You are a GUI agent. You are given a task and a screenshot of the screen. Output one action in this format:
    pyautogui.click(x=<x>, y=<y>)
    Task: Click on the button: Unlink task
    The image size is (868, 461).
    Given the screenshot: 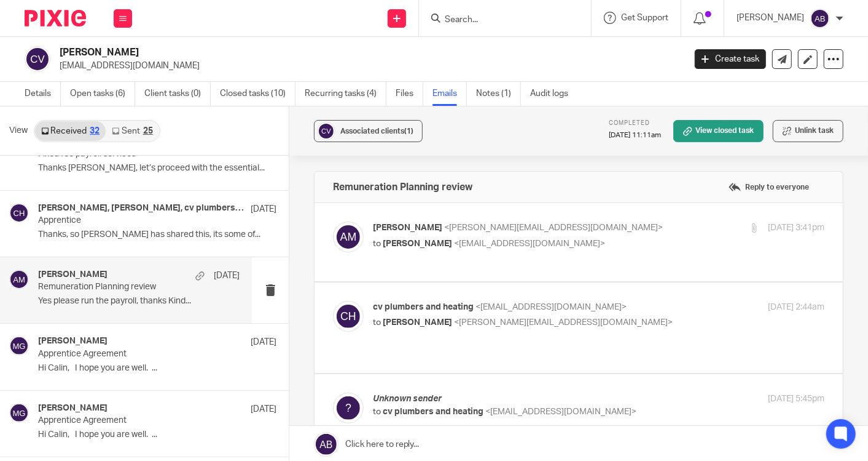 What is the action you would take?
    pyautogui.click(x=808, y=131)
    